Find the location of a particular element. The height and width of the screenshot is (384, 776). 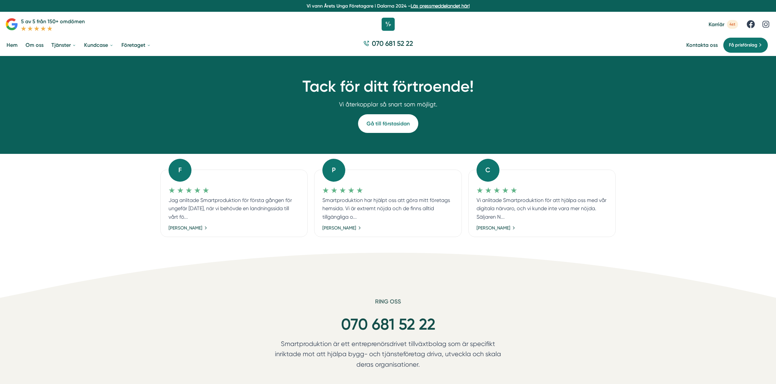

div: C is located at coordinates (488, 170).